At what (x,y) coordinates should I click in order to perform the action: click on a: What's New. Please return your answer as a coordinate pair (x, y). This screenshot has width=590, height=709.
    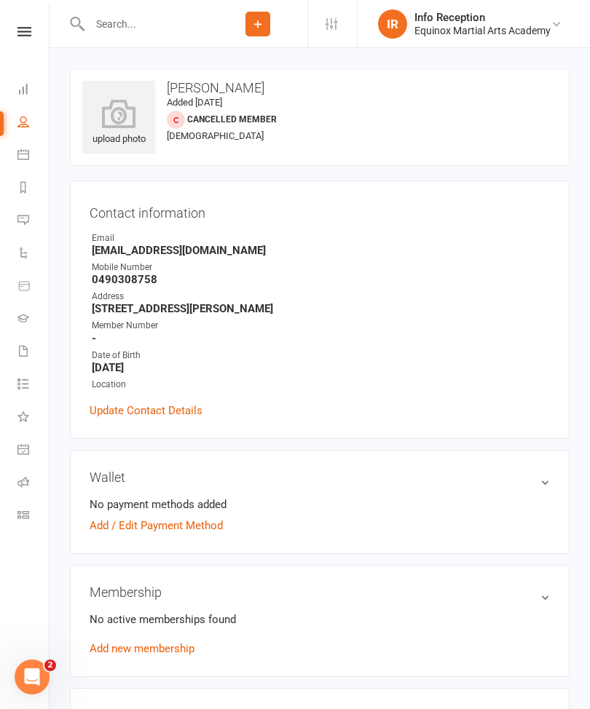
    Looking at the image, I should click on (34, 418).